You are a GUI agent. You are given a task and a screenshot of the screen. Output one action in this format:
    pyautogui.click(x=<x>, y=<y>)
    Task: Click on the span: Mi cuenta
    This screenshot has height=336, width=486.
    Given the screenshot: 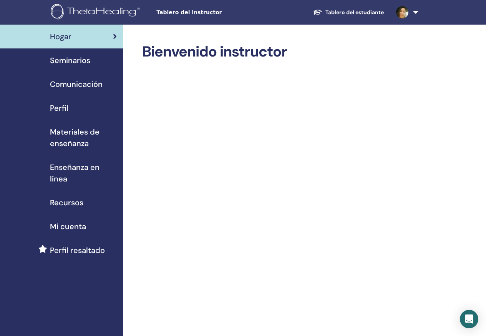 What is the action you would take?
    pyautogui.click(x=68, y=226)
    